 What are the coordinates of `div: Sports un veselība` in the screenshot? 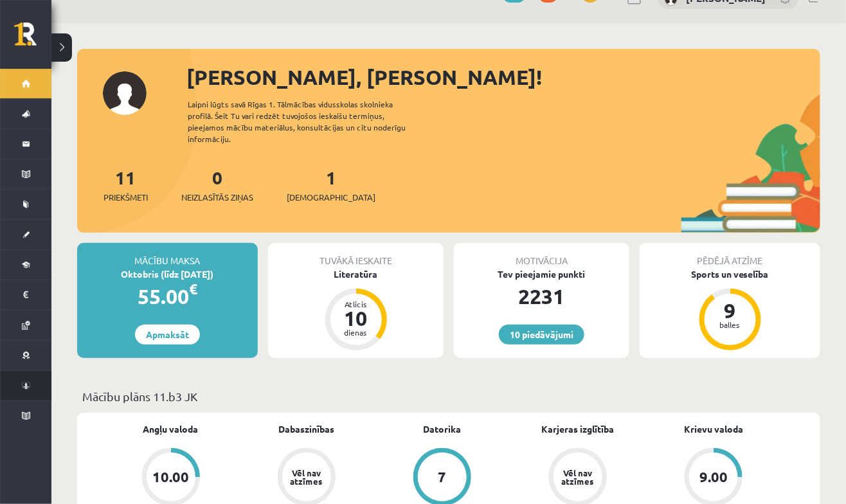 It's located at (729, 274).